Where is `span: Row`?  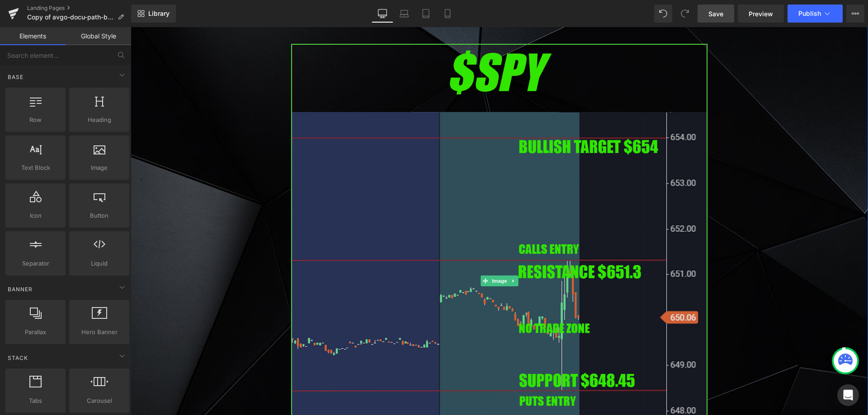
span: Row is located at coordinates (35, 120).